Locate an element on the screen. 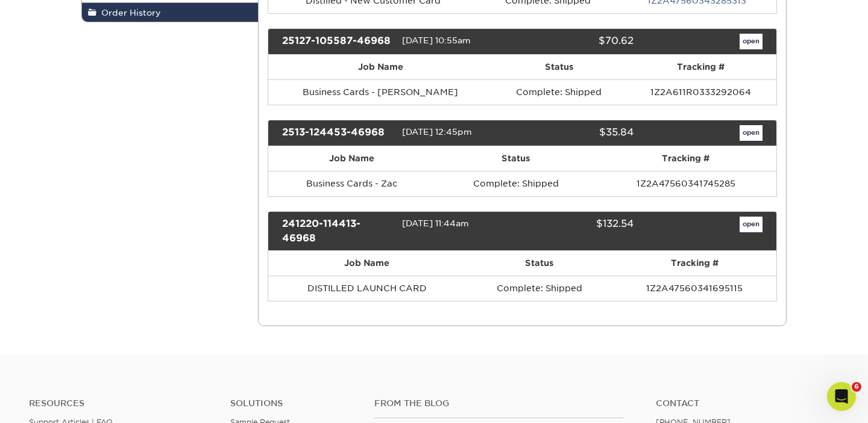 This screenshot has width=868, height=423. div: $70.62 is located at coordinates (577, 41).